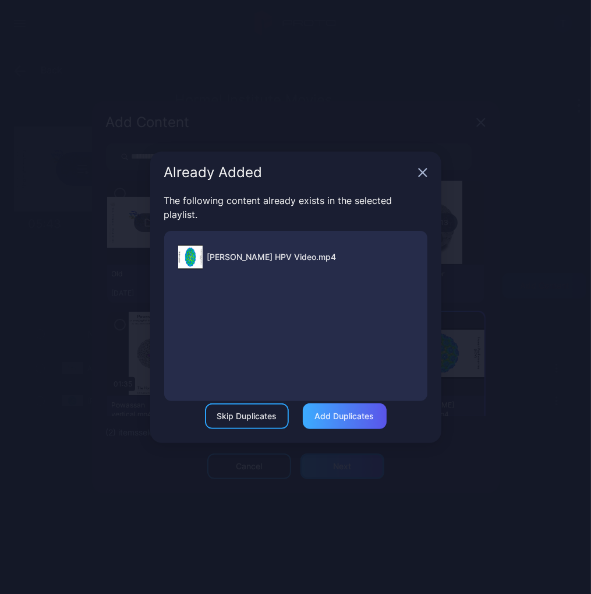  Describe the element at coordinates (246, 416) in the screenshot. I see `div: Skip Duplicates` at that location.